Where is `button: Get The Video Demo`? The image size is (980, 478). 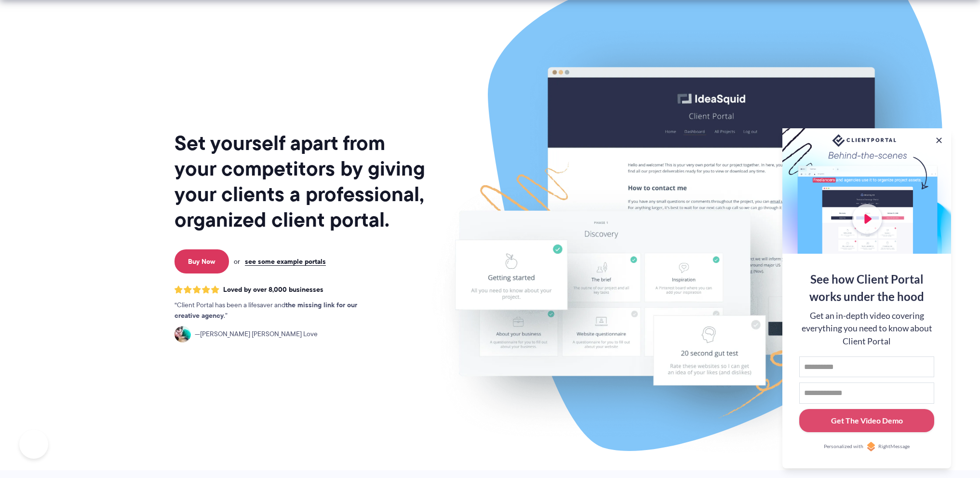 button: Get The Video Demo is located at coordinates (867, 421).